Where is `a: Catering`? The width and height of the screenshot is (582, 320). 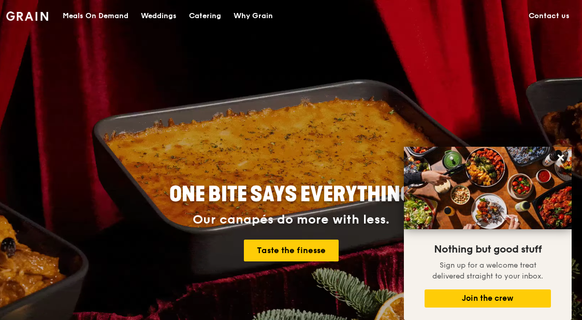 a: Catering is located at coordinates (205, 16).